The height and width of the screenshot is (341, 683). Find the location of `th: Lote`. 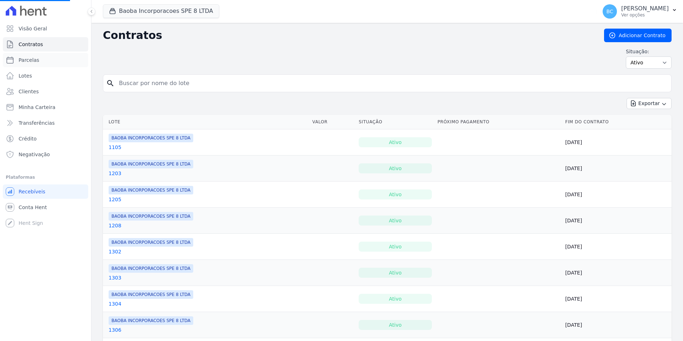

th: Lote is located at coordinates (206, 122).